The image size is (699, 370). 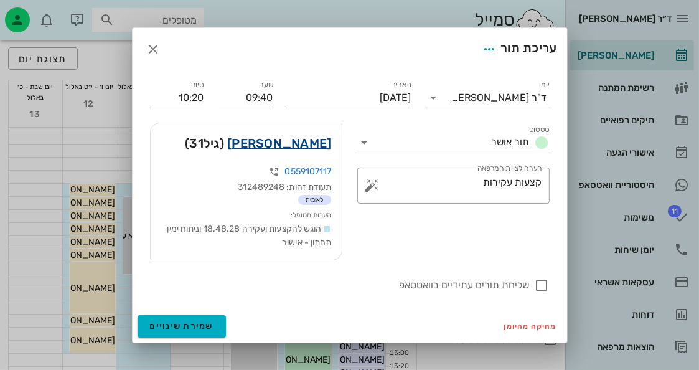 I want to click on span: תור אושר, so click(x=511, y=141).